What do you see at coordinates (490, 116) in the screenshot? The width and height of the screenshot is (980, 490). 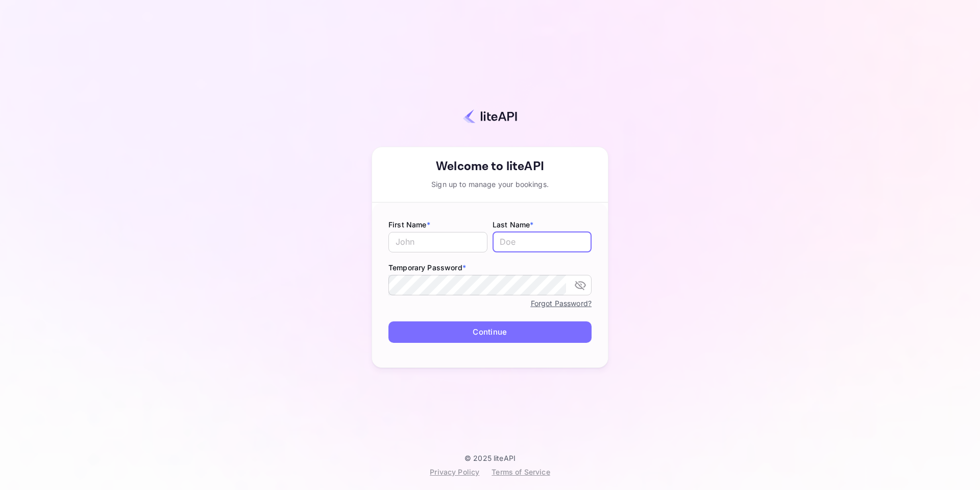 I see `img: liteapi` at bounding box center [490, 116].